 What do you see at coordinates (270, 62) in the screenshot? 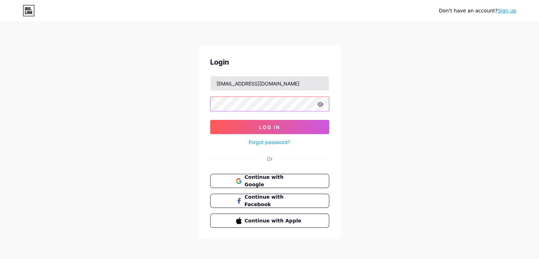
I see `div: Login` at bounding box center [270, 62].